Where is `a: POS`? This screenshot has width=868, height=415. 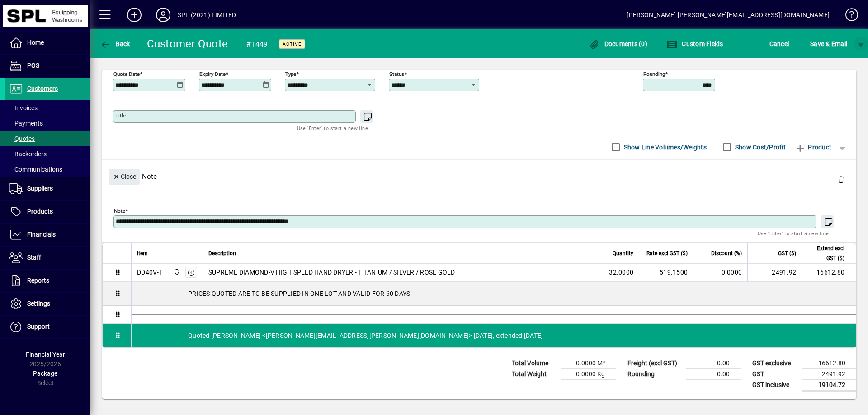
a: POS is located at coordinates (47, 66).